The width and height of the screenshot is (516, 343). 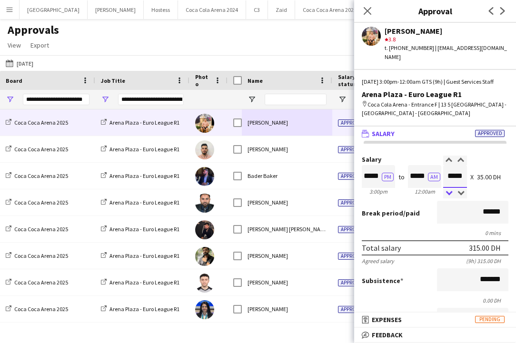 What do you see at coordinates (205, 150) in the screenshot?
I see `img: Omar Adi` at bounding box center [205, 150].